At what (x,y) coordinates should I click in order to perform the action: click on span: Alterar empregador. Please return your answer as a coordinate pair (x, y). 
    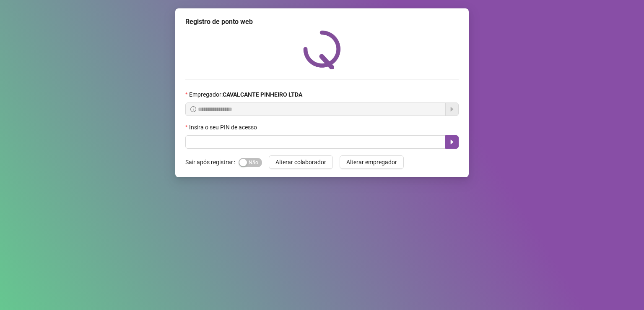
    Looking at the image, I should click on (372, 162).